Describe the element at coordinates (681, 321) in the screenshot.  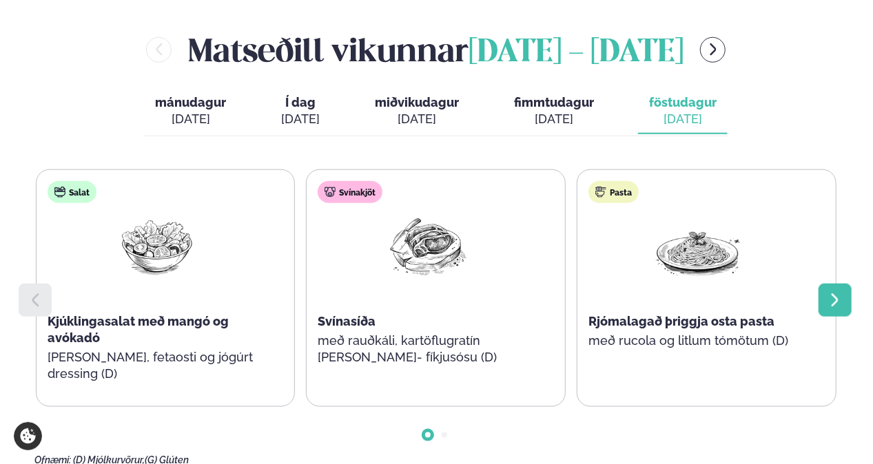
I see `span: Rjómalagað þriggja osta pasta` at that location.